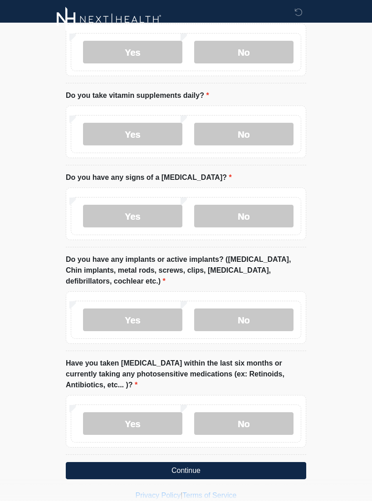  Describe the element at coordinates (186, 471) in the screenshot. I see `button: Continue` at that location.